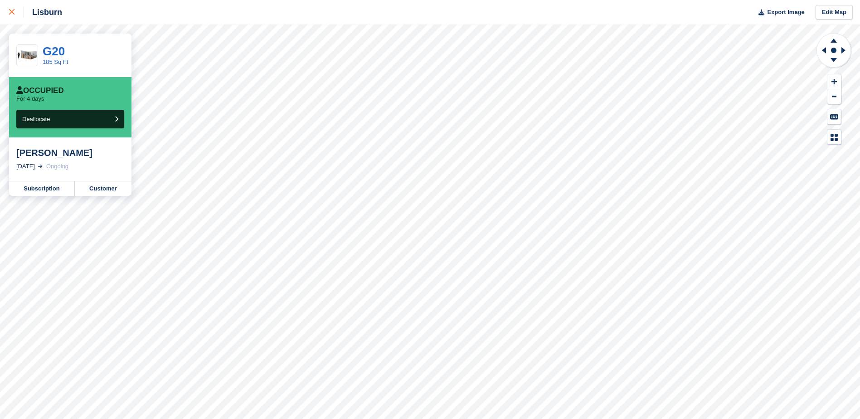 The height and width of the screenshot is (419, 860). I want to click on button: Zoom Out, so click(834, 97).